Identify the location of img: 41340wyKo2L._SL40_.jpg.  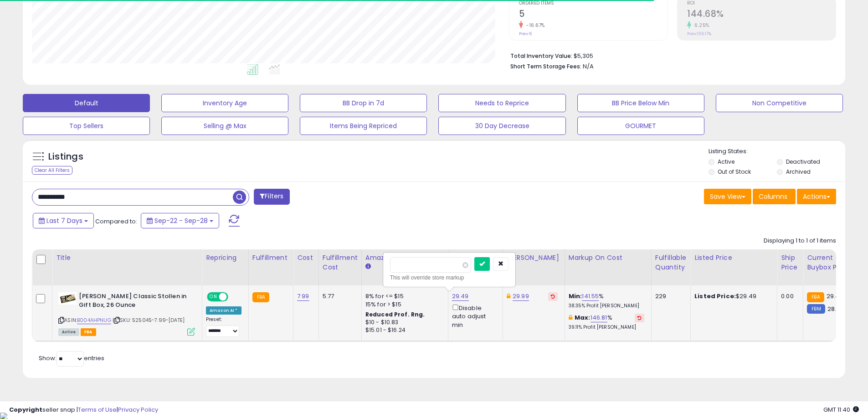
(68, 298).